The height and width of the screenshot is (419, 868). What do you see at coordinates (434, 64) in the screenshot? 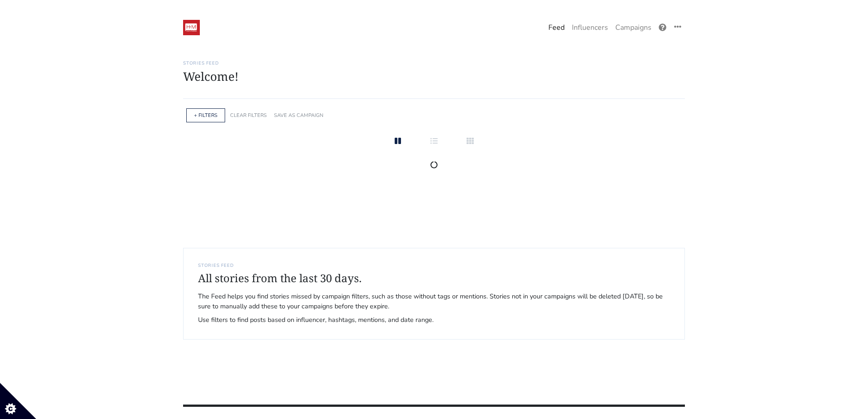
I see `h6: Stories Feed` at bounding box center [434, 64].